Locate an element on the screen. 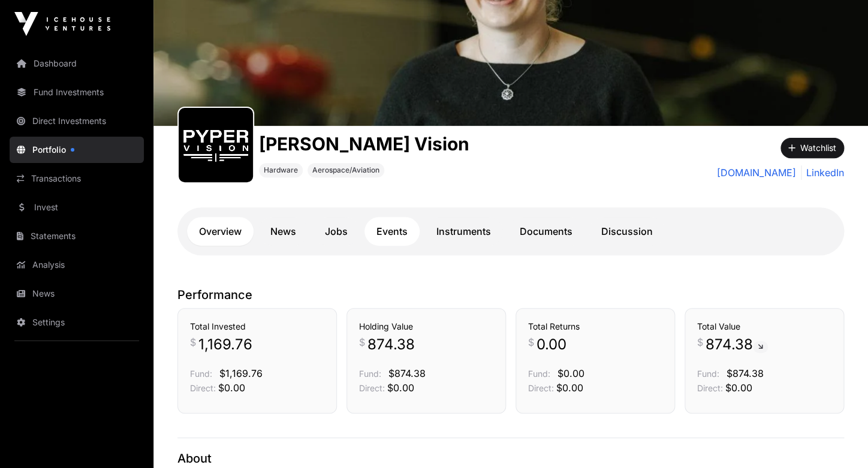 This screenshot has width=868, height=468. a: Analysis is located at coordinates (77, 265).